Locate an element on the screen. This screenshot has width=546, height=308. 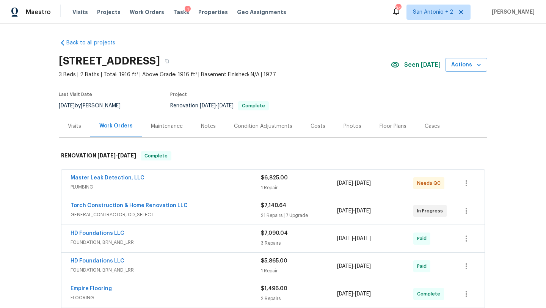
div: Visits is located at coordinates (74, 126).